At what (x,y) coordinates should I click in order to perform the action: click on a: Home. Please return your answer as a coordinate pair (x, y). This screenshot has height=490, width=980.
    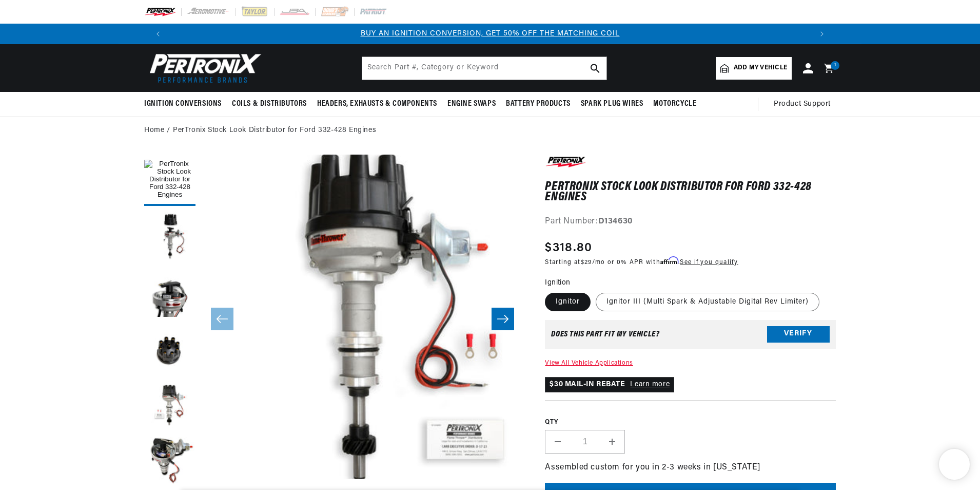
    Looking at the image, I should click on (154, 131).